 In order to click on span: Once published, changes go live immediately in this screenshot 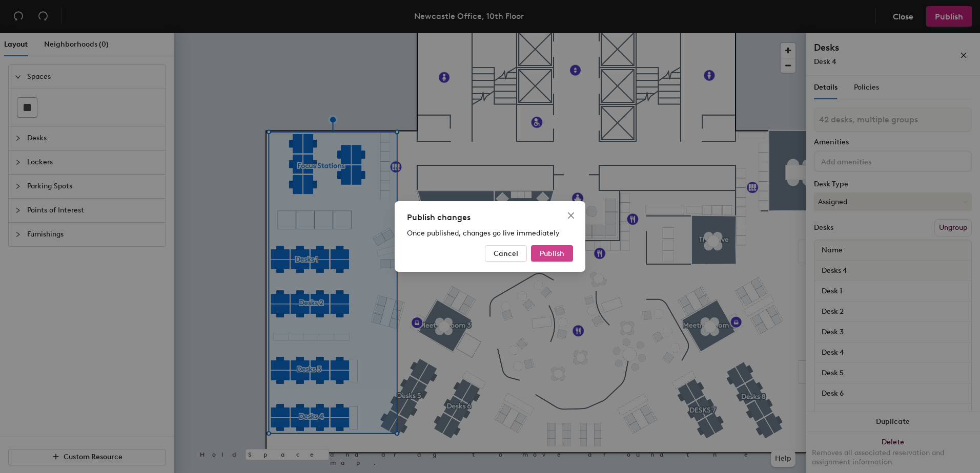, I will do `click(483, 233)`.